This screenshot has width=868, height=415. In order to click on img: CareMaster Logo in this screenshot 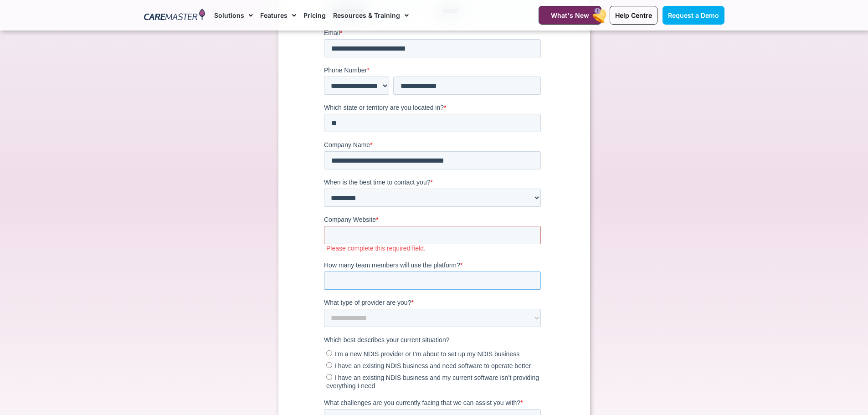, I will do `click(175, 15)`.